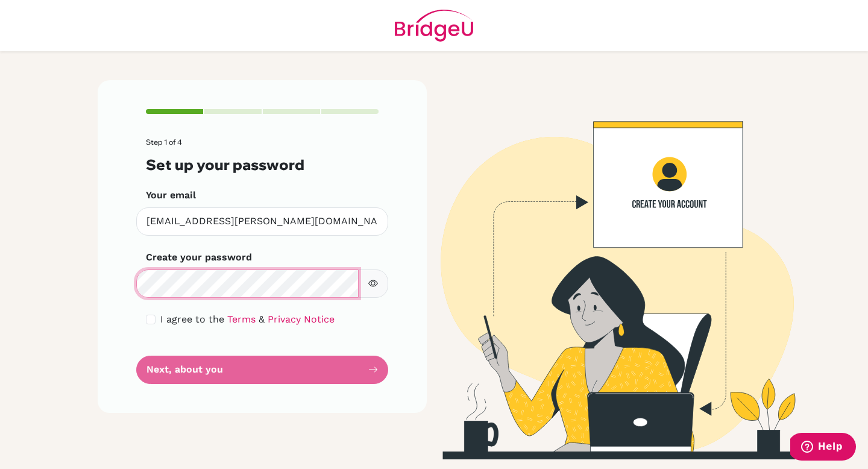 Image resolution: width=868 pixels, height=469 pixels. I want to click on h3: Set up your password, so click(262, 165).